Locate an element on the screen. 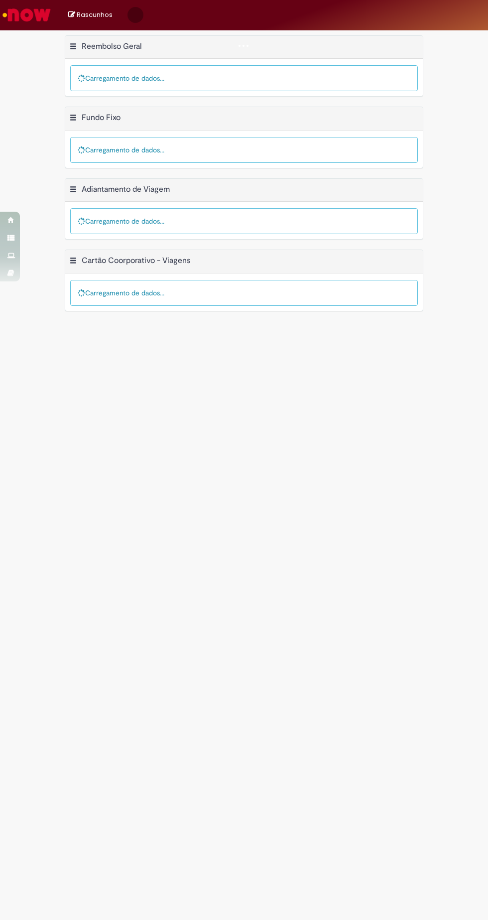 Image resolution: width=488 pixels, height=920 pixels. a: No momento, sua lista de rascunhos tem 0 Itens is located at coordinates (90, 14).